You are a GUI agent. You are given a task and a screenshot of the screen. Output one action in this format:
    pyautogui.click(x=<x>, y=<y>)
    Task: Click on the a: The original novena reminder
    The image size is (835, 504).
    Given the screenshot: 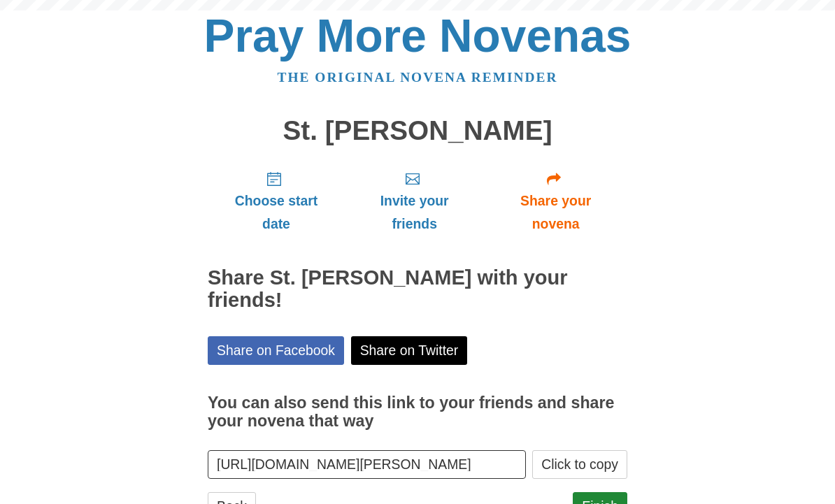 What is the action you would take?
    pyautogui.click(x=418, y=77)
    